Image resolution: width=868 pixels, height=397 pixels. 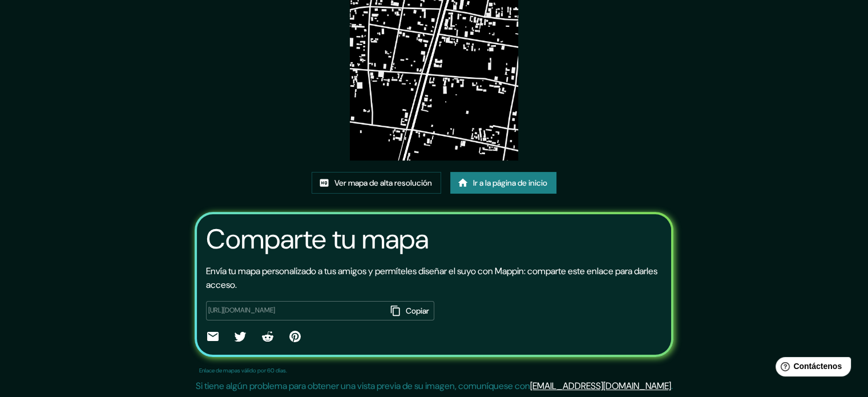 What do you see at coordinates (510, 183) in the screenshot?
I see `font: Ir a la página de inicio` at bounding box center [510, 183].